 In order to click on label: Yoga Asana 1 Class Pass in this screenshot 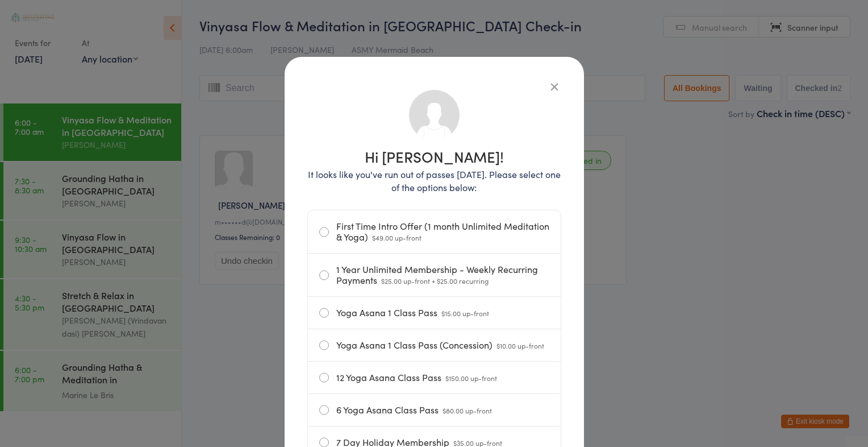, I will do `click(434, 313)`.